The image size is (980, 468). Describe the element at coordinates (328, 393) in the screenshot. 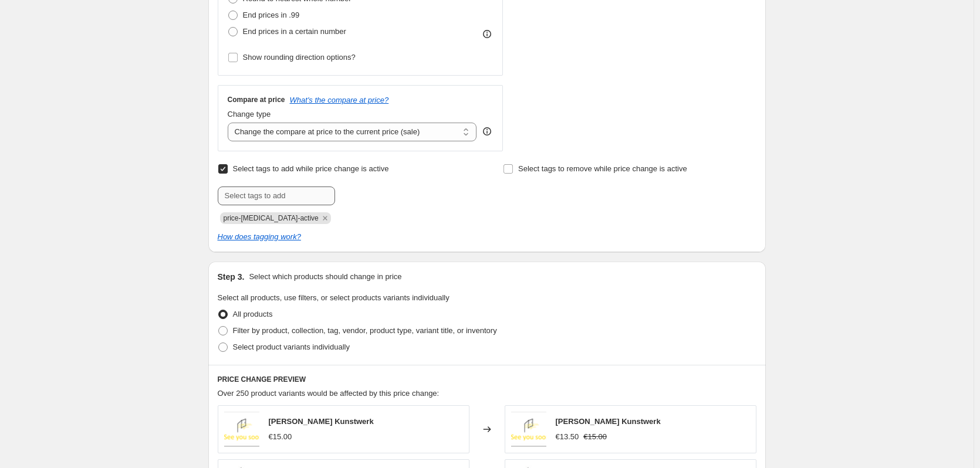

I see `span: Over 250 product variants would be affected by this price change:` at that location.